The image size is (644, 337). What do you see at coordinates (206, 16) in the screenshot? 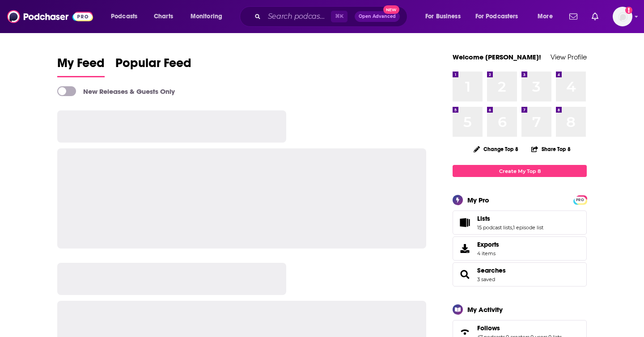
I see `span: Monitoring` at bounding box center [206, 16].